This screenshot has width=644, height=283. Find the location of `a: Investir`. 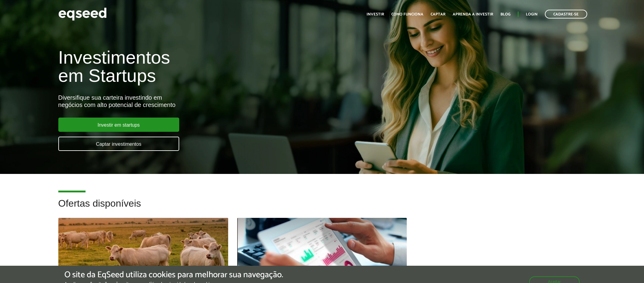

a: Investir is located at coordinates (376, 14).